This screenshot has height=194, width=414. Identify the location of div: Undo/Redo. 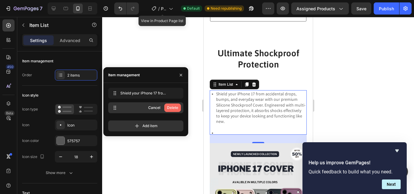
(127, 8).